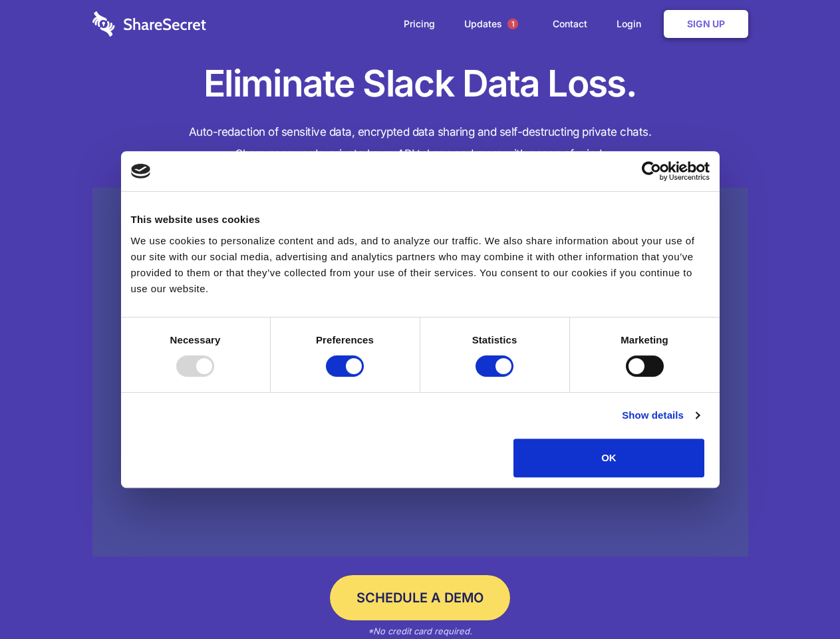 The image size is (840, 639). What do you see at coordinates (420, 84) in the screenshot?
I see `h1: Eliminate Slack Data Loss.` at bounding box center [420, 84].